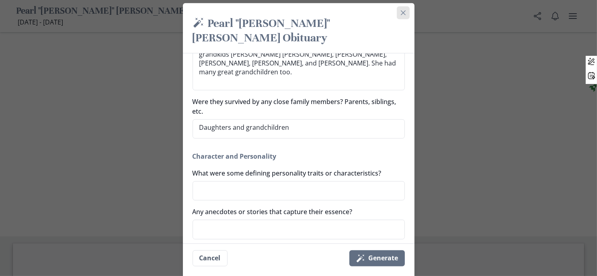 The width and height of the screenshot is (597, 276). I want to click on textarea: Daughters and grandchildren, so click(298, 129).